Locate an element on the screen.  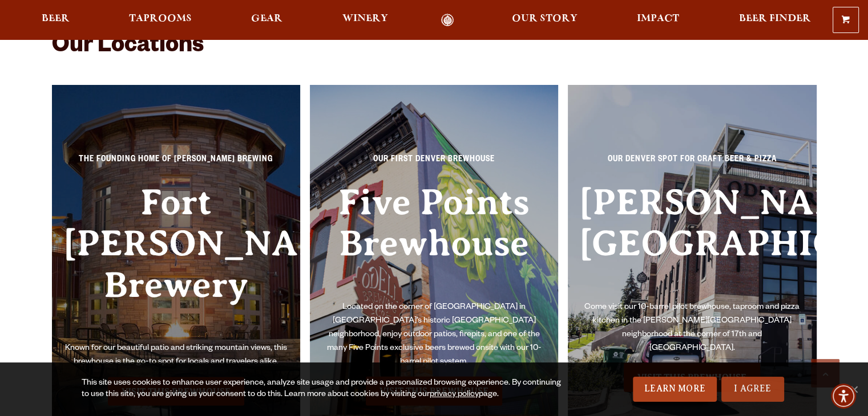
a: Odell Home is located at coordinates (447, 20).